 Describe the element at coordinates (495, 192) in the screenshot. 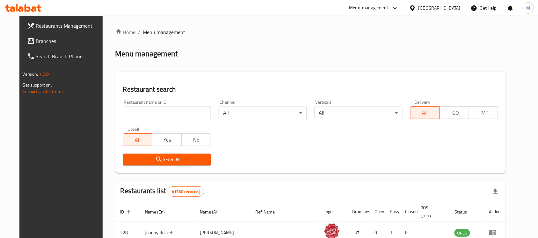

I see `div: Export file` at that location.